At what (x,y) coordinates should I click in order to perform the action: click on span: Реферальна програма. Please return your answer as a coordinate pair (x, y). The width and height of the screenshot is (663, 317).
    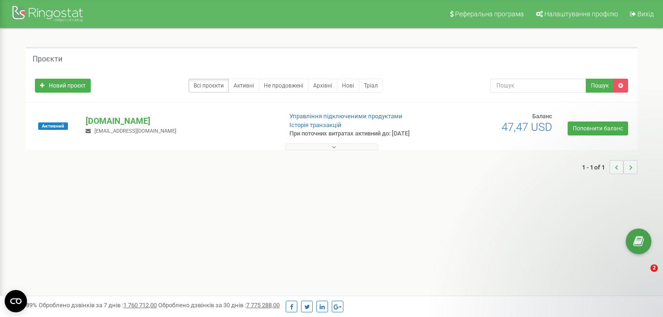
    Looking at the image, I should click on (489, 14).